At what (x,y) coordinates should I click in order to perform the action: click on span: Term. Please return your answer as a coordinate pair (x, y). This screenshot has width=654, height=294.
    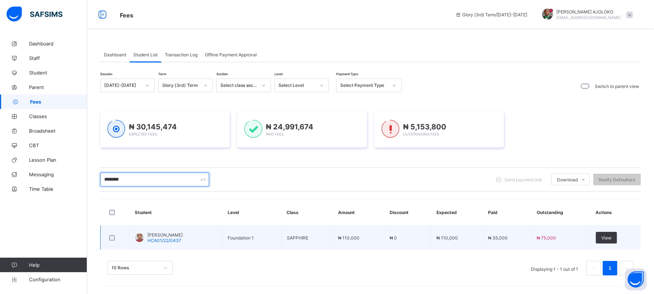
    Looking at the image, I should click on (162, 74).